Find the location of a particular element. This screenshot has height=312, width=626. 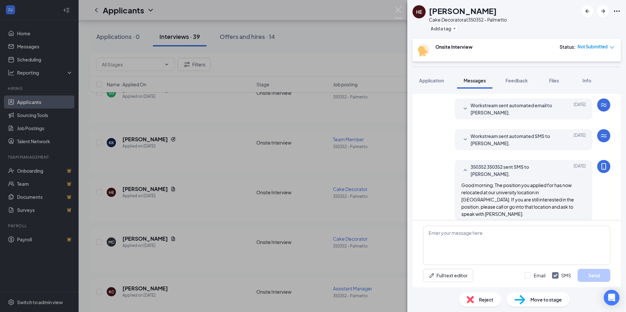

span: Not Submitted is located at coordinates (593, 47).